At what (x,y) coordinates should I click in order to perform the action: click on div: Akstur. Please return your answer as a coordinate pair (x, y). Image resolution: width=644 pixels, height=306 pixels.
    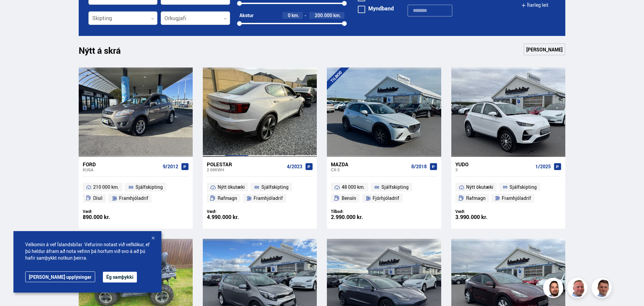
    Looking at the image, I should click on (247, 15).